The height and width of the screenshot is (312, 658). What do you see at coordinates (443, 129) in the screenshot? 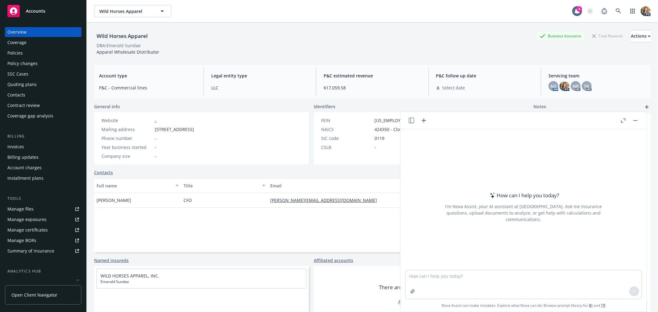
I see `span: 424350 - Clothing and Clothing Accessories Merchant Wholesalers` at bounding box center [443, 129].